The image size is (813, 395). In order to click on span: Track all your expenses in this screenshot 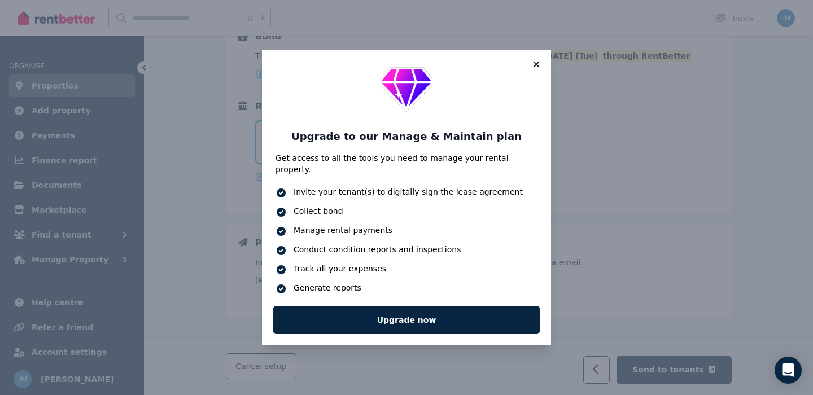, I will do `click(416, 269)`.